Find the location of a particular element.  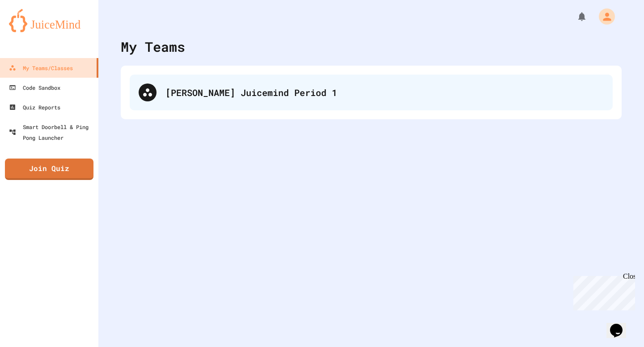

div: Chat with us now!Close is located at coordinates (33, 30).